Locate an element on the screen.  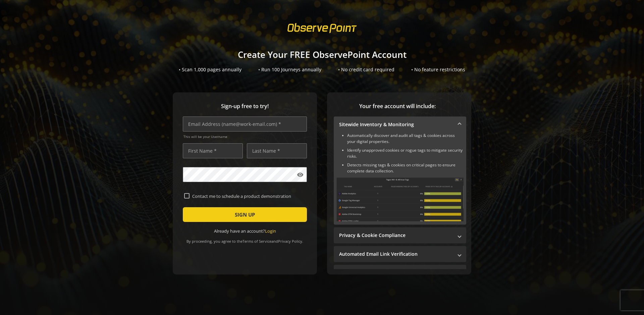
div: Sitewide Inventory & Monitoring is located at coordinates (400, 179).